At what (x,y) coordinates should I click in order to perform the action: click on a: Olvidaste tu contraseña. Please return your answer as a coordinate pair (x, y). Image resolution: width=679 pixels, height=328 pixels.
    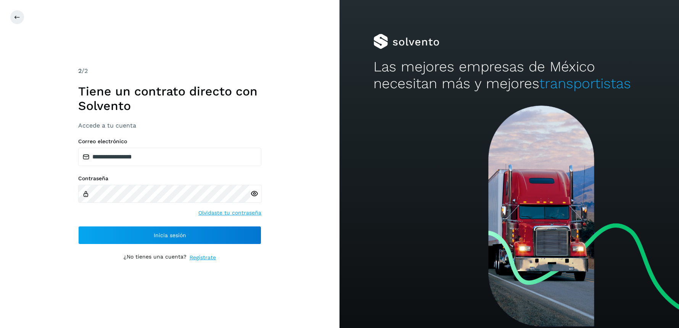
    Looking at the image, I should click on (230, 213).